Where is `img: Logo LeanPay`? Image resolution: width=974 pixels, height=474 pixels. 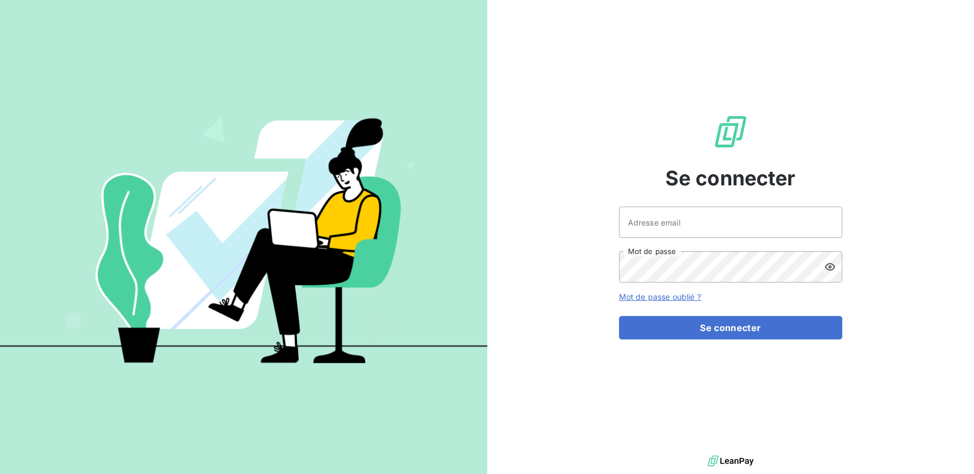 img: Logo LeanPay is located at coordinates (731, 132).